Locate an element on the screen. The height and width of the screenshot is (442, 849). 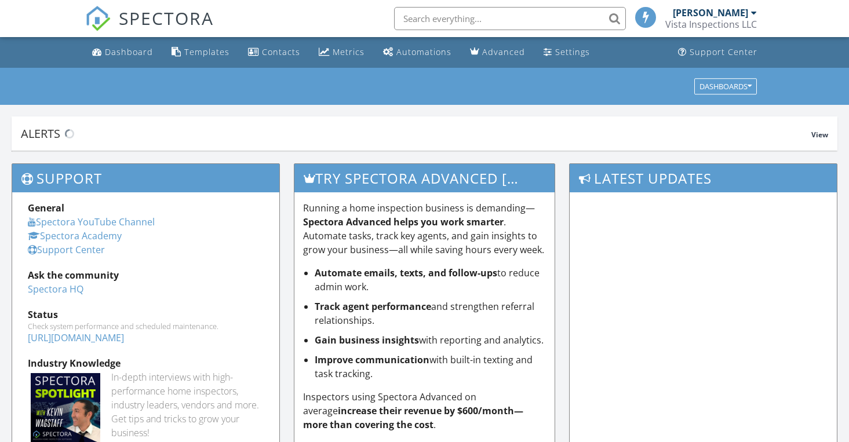
li: to reduce admin work. is located at coordinates (430, 280).